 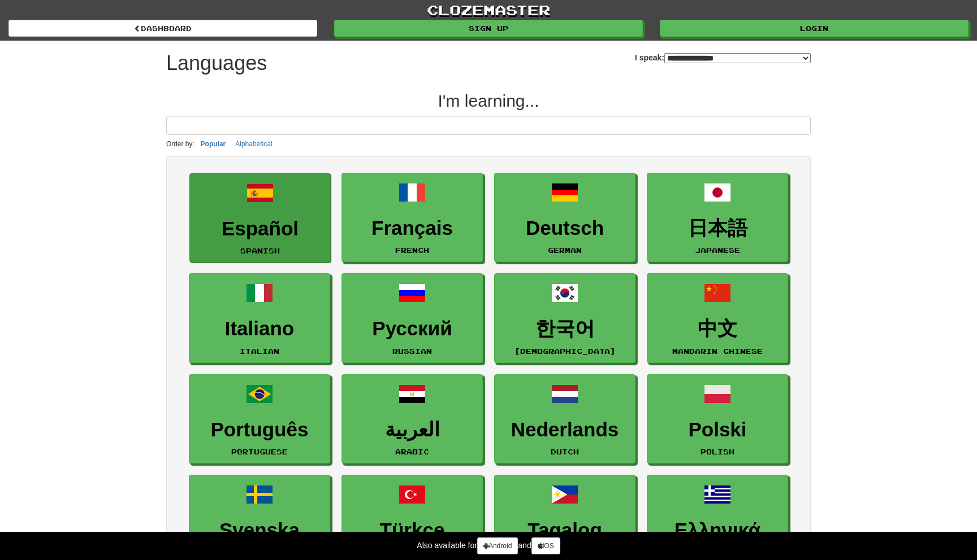 What do you see at coordinates (488, 101) in the screenshot?
I see `h2: I'm learning...` at bounding box center [488, 101].